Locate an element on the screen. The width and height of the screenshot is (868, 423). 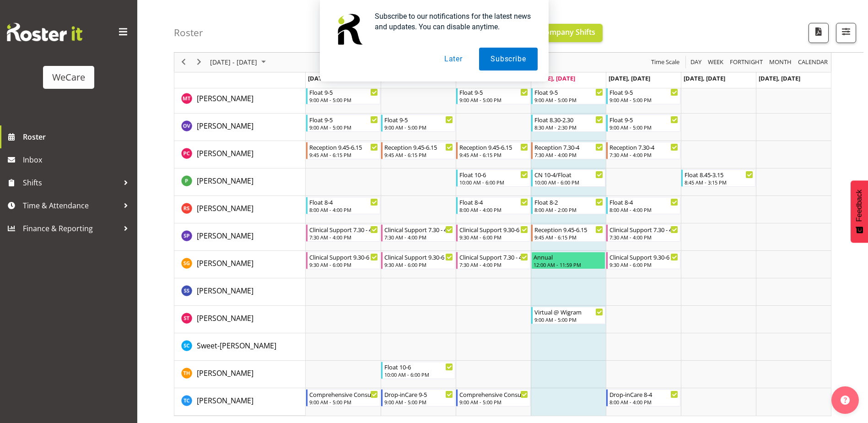
div: Pooja Prabhu"s event - CN 10-4/Float Begin From Thursday, October 2, 2025 at 10:00:00 AM GMT+13:0... is located at coordinates (568, 178).